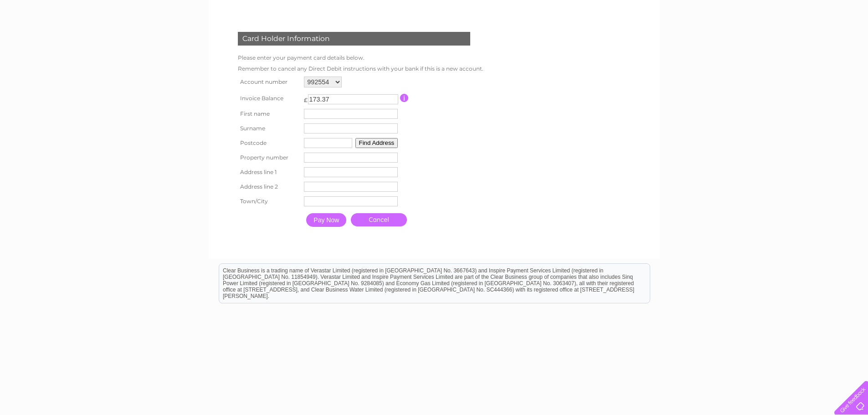 The image size is (868, 415). Describe the element at coordinates (795, 42) in the screenshot. I see `a: Blog` at that location.